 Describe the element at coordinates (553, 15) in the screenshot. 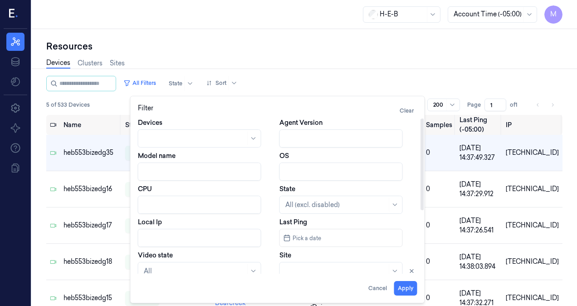

I see `span: M` at that location.